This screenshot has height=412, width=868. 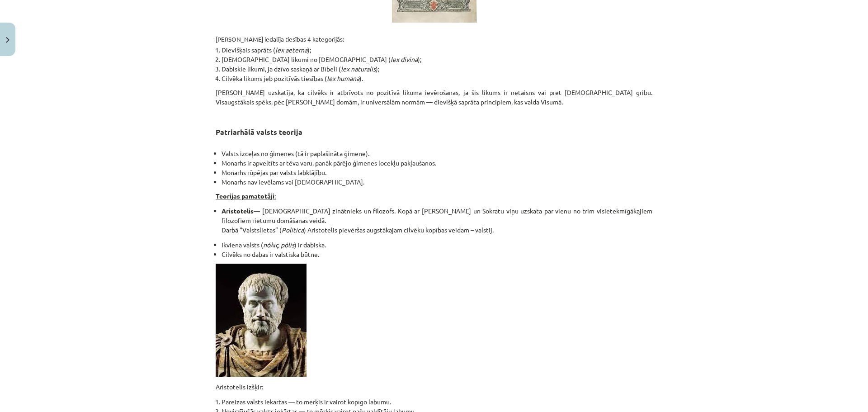 What do you see at coordinates (437, 172) in the screenshot?
I see `li: Monarhs rūpējas par valsts labklājību.` at bounding box center [437, 172].